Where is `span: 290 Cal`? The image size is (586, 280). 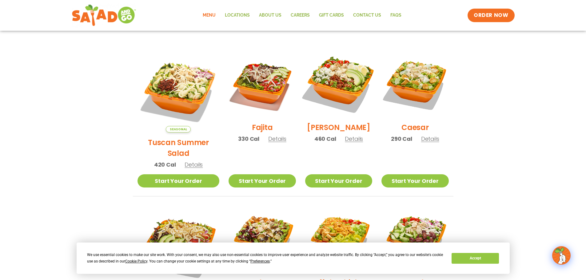 span: 290 Cal is located at coordinates (401, 139).